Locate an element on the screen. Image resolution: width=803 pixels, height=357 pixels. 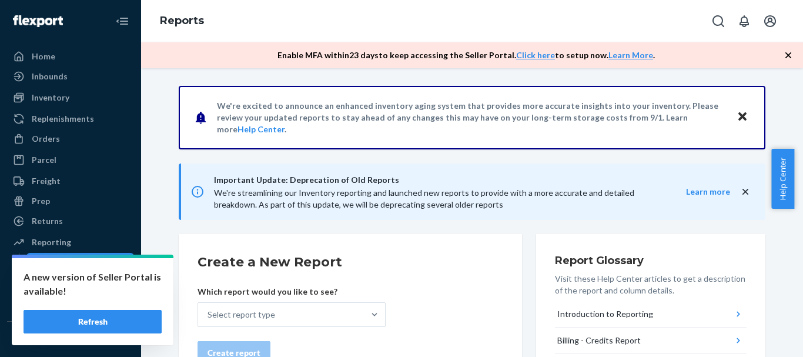
button: Open account menu is located at coordinates (770, 21).